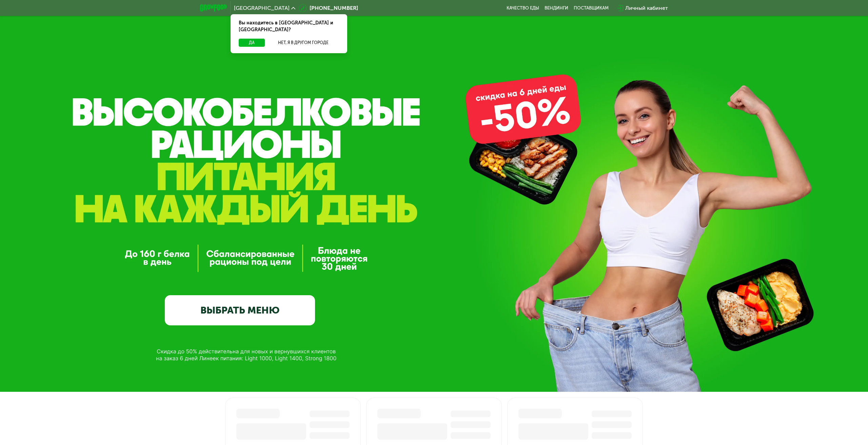  I want to click on button: Да, so click(252, 43).